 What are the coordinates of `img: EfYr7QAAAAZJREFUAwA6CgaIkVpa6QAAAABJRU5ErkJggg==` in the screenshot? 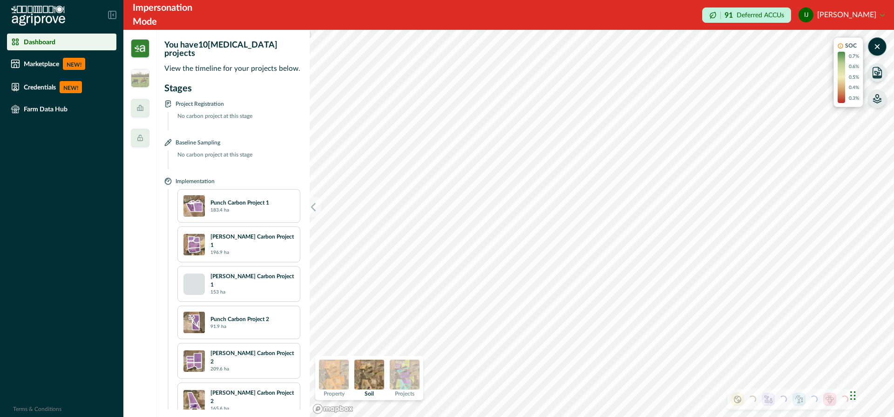 It's located at (194, 361).